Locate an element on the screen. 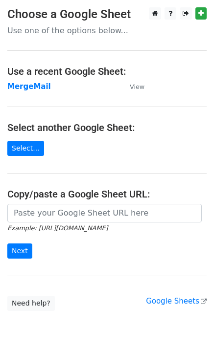  a: Select... is located at coordinates (25, 148).